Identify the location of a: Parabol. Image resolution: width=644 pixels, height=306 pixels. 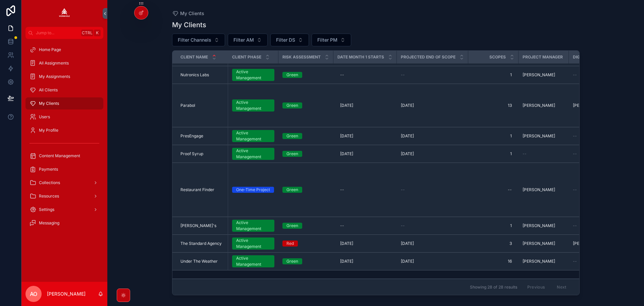
(202, 105).